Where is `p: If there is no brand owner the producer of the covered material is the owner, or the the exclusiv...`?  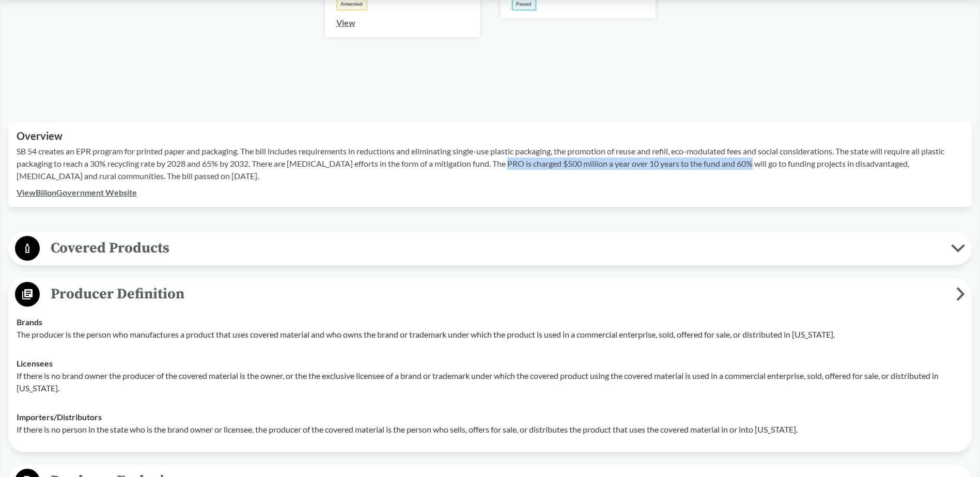 p: If there is no brand owner the producer of the covered material is the owner, or the the exclusiv... is located at coordinates (490, 382).